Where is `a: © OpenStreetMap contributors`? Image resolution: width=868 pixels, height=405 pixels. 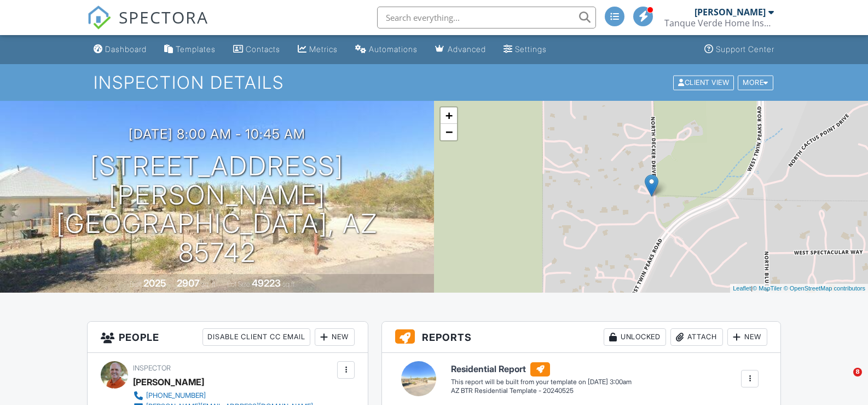
a: © OpenStreetMap contributors is located at coordinates (824, 288).